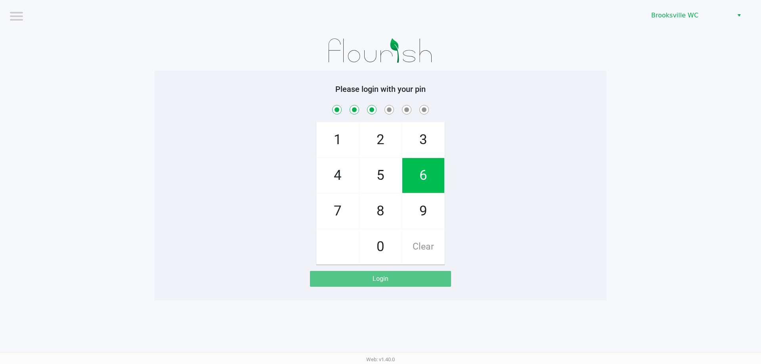 This screenshot has height=364, width=761. What do you see at coordinates (690, 15) in the screenshot?
I see `span: Brooksville WC` at bounding box center [690, 15].